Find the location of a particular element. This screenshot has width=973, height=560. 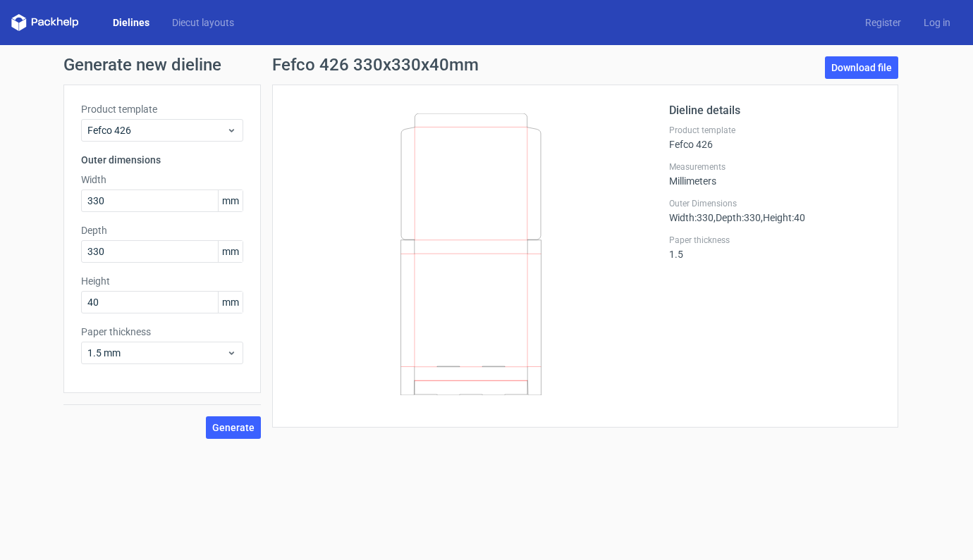

h2: Dieline details is located at coordinates (775, 111).